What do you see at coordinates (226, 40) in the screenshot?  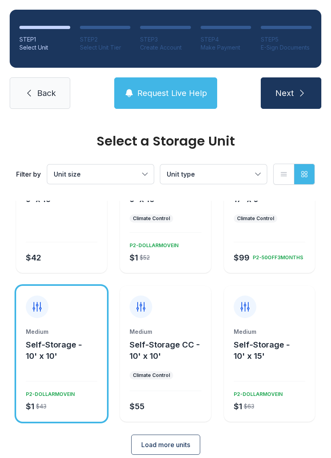 I see `div: STEP 4` at bounding box center [226, 40].